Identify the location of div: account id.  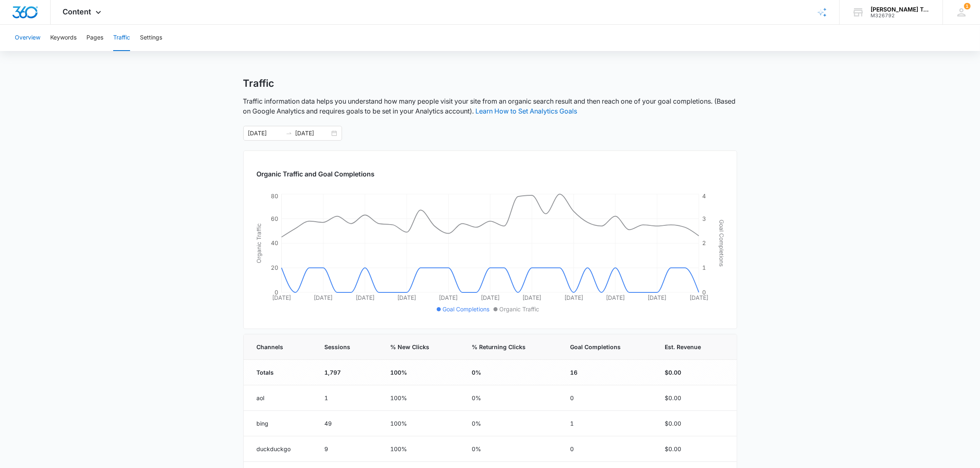
(901, 15).